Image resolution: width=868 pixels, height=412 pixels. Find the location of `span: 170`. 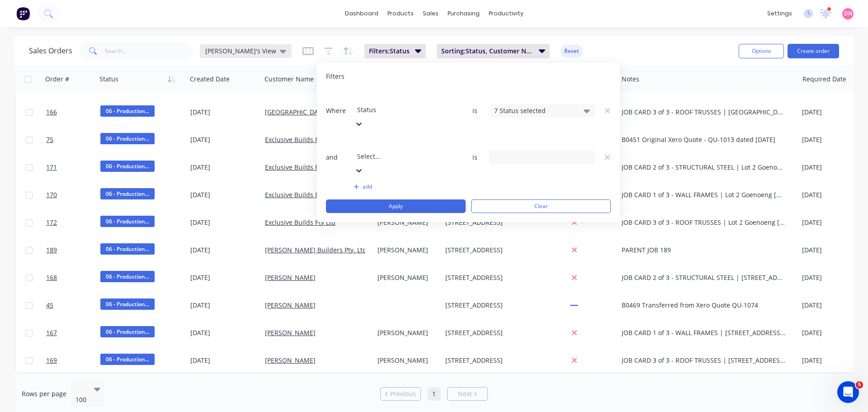

span: 170 is located at coordinates (52, 195).